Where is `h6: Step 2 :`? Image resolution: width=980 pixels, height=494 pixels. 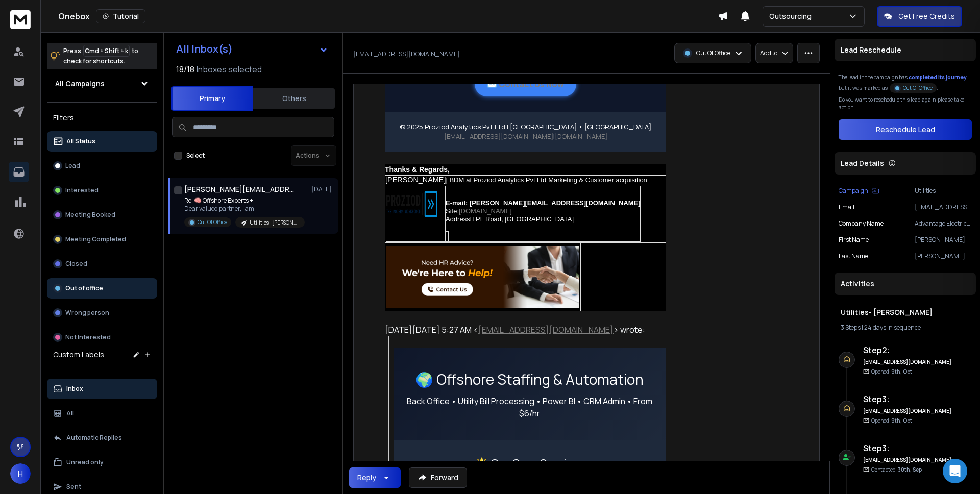
h6: Step 2 : is located at coordinates (907, 350).